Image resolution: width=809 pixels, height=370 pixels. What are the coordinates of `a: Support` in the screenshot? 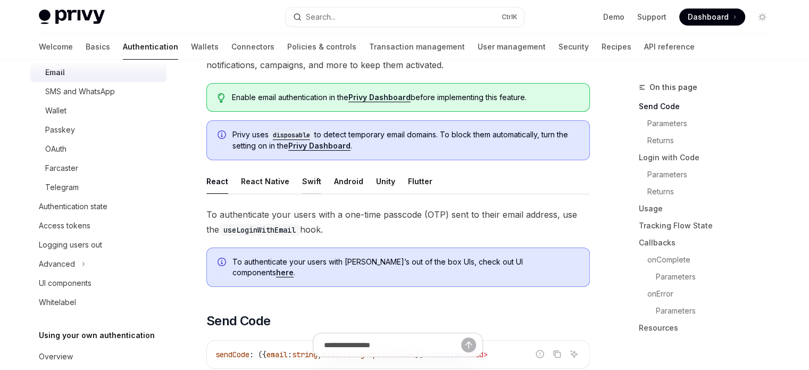 It's located at (651, 17).